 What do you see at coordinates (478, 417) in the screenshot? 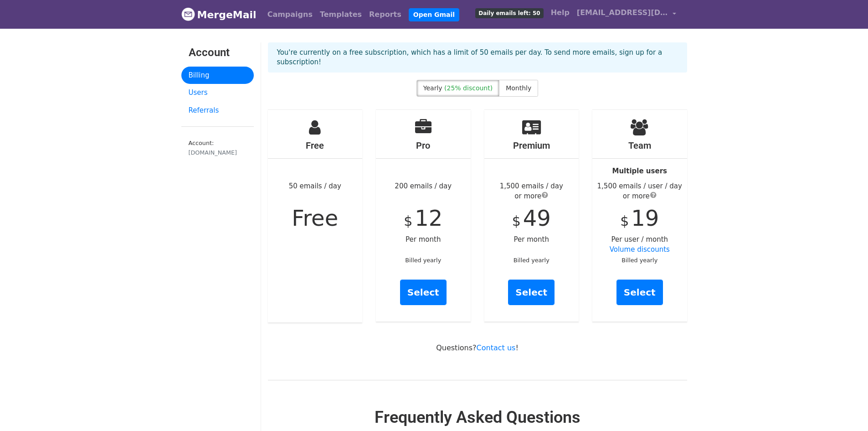
I see `h2: Frequently Asked Questions` at bounding box center [478, 417].